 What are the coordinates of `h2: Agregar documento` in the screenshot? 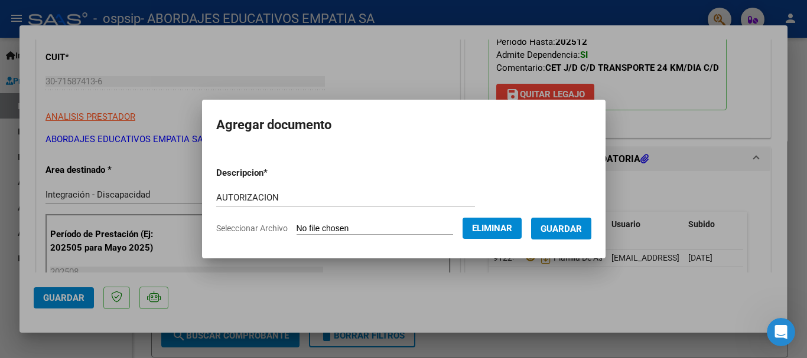 It's located at (403, 125).